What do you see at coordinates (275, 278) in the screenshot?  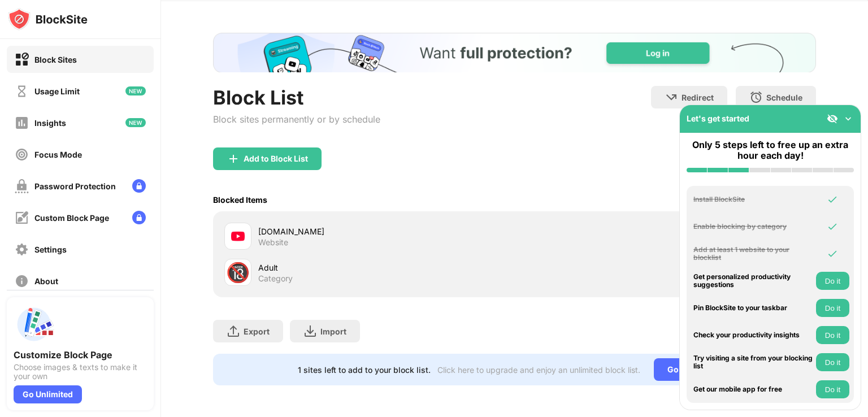 I see `div: Category` at bounding box center [275, 278].